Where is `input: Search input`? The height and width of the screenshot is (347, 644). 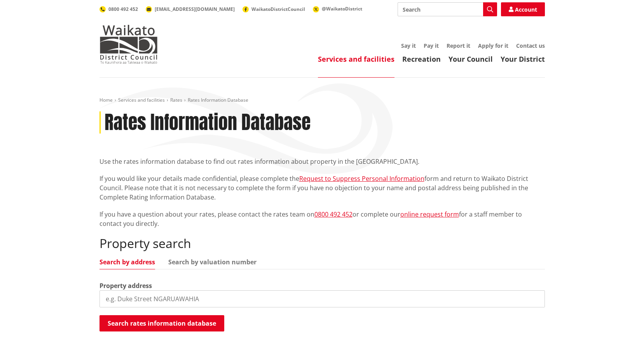
input: Search input is located at coordinates (447, 9).